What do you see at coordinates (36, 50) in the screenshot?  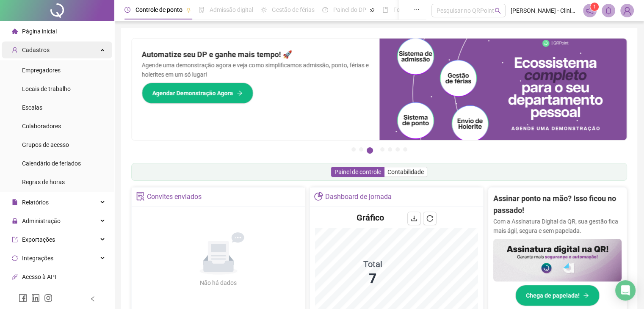 I see `span: Cadastros` at bounding box center [36, 50].